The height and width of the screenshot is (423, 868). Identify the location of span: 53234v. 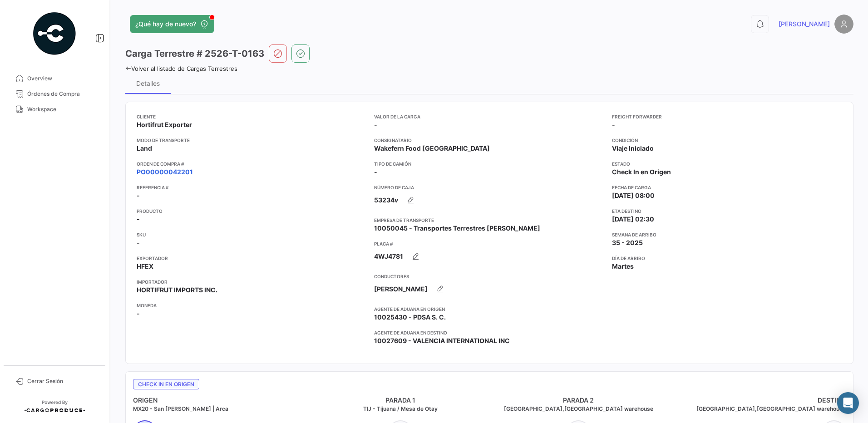
(386, 200).